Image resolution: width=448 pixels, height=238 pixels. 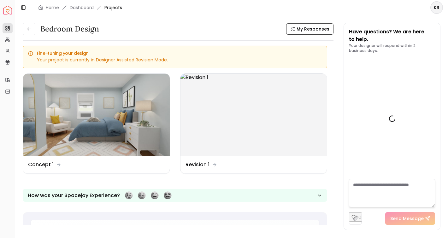 What do you see at coordinates (437, 8) in the screenshot?
I see `button: KR` at bounding box center [437, 8].